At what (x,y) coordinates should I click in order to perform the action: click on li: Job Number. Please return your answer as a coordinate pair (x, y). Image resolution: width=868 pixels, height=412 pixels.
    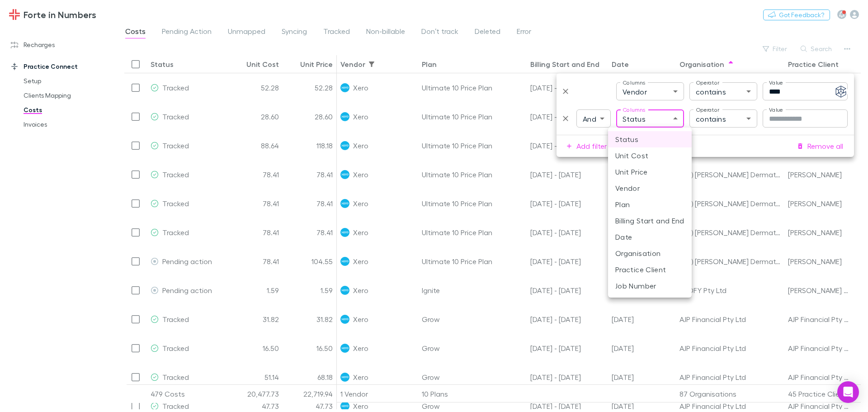
    Looking at the image, I should click on (650, 286).